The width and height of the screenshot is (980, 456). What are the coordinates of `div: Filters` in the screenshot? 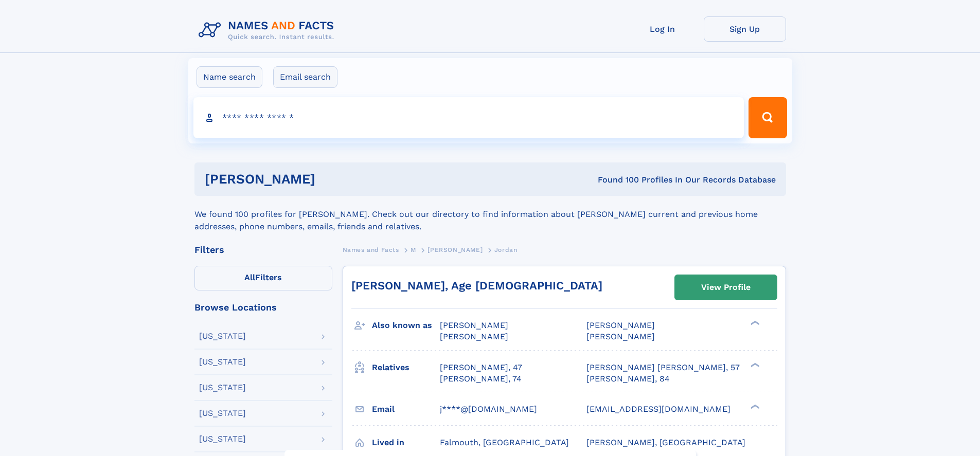 It's located at (263, 250).